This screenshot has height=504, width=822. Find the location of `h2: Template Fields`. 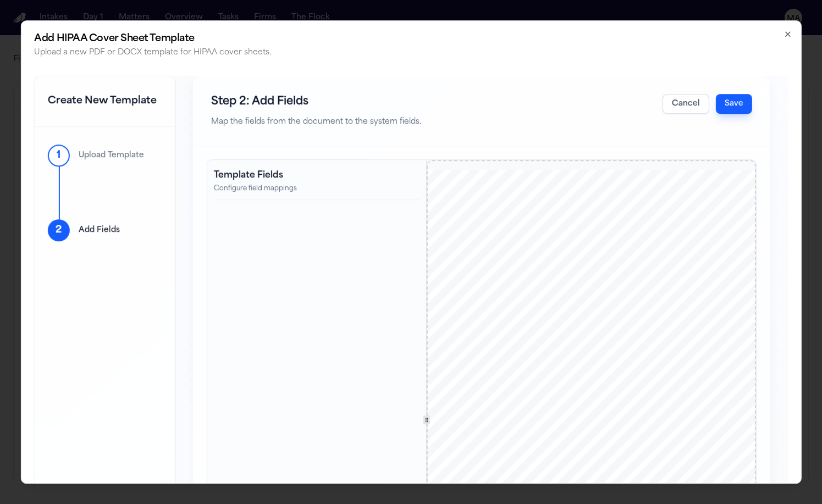

h2: Template Fields is located at coordinates (316, 175).